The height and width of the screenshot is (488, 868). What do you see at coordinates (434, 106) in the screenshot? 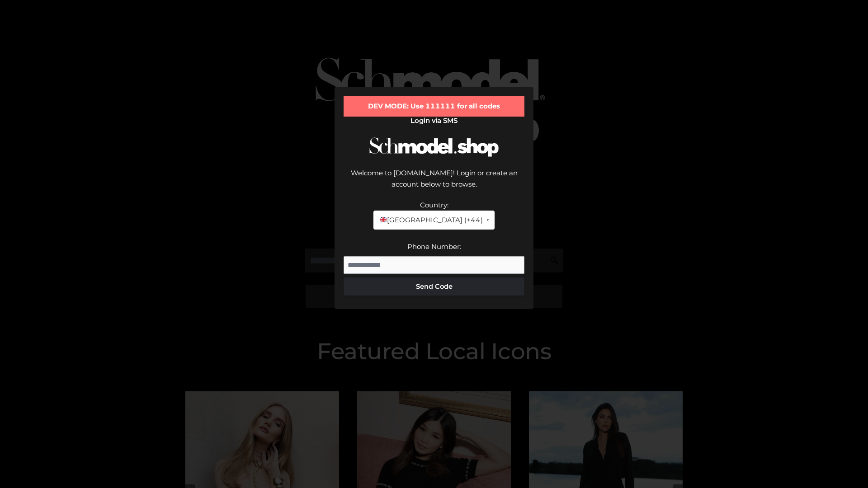
I see `div: DEV MODE: Use 111111 for all codes` at bounding box center [434, 106].